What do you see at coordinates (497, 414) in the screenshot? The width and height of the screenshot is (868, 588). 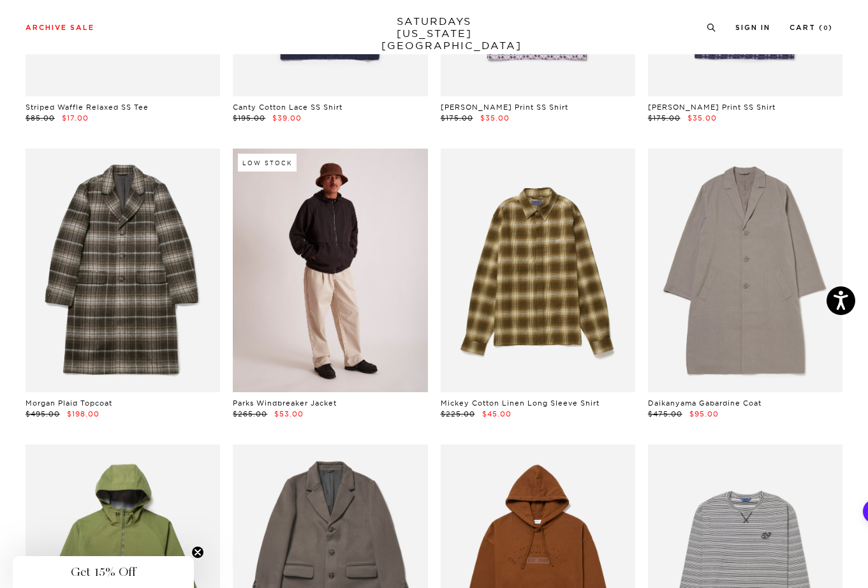 I see `span: $45.00` at bounding box center [497, 414].